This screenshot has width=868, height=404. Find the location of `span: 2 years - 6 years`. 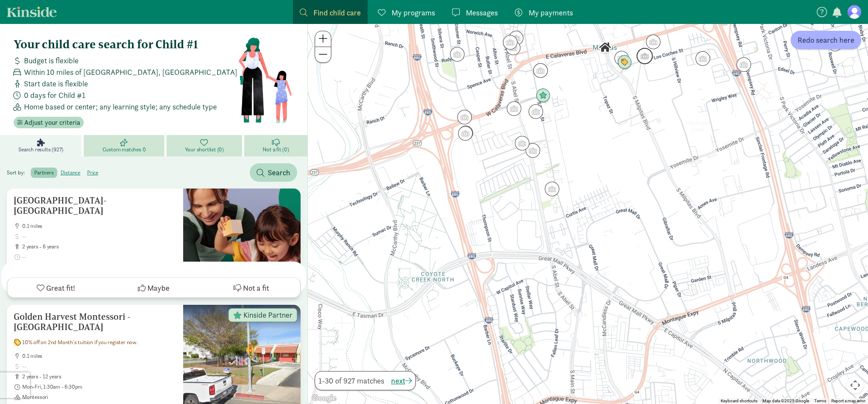

span: 2 years - 6 years is located at coordinates (99, 246).